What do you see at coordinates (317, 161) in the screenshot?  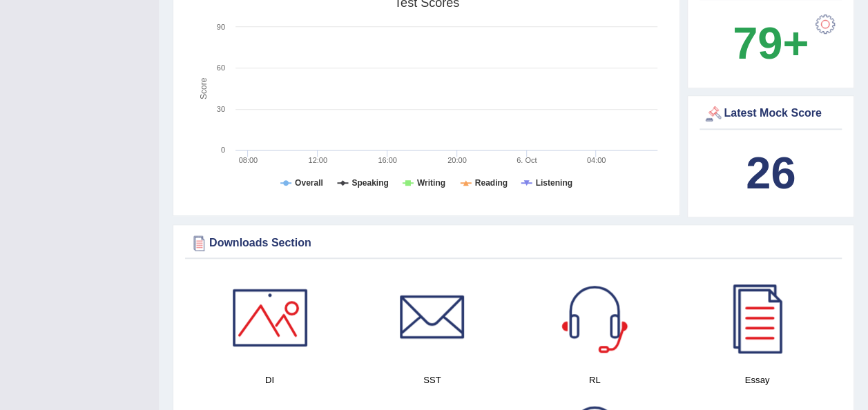 I see `text: 12:00` at bounding box center [317, 161].